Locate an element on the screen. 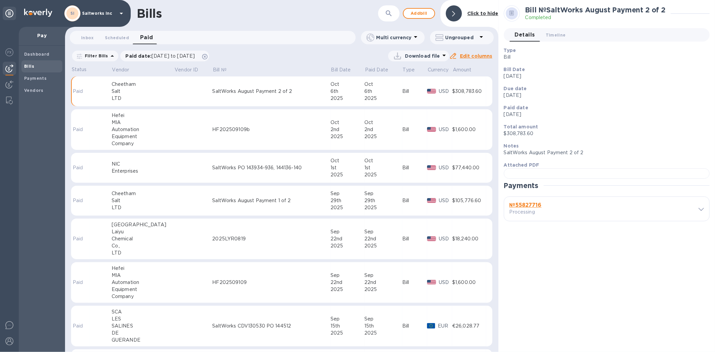 This screenshot has width=715, height=352. div: DE is located at coordinates (143, 333).